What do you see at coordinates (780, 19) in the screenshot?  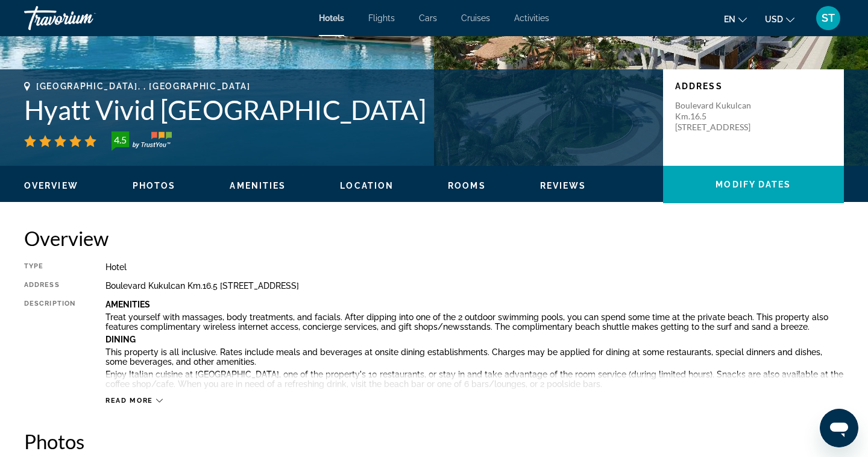 I see `button: Change currency` at bounding box center [780, 19].